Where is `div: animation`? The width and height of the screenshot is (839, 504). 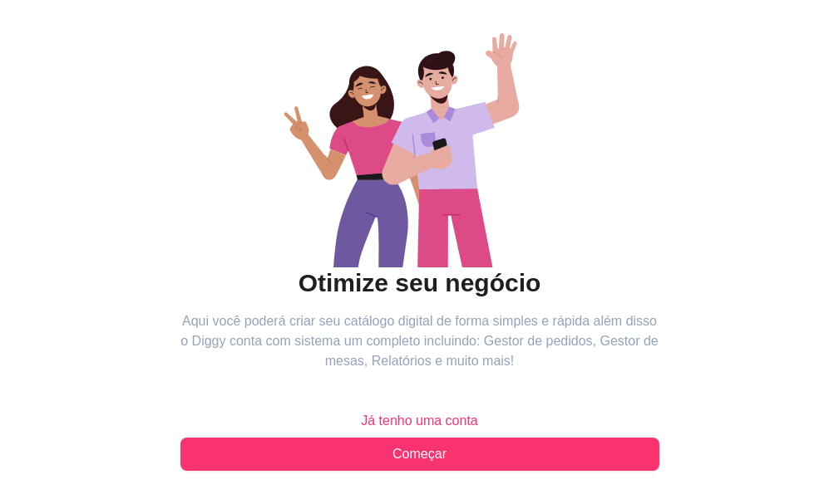 div: animation is located at coordinates (420, 143).